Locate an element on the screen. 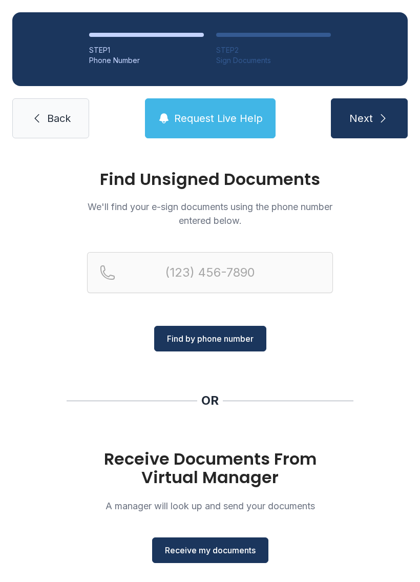  p: We'll find your e-sign documents using the phone number entered below. is located at coordinates (210, 214).